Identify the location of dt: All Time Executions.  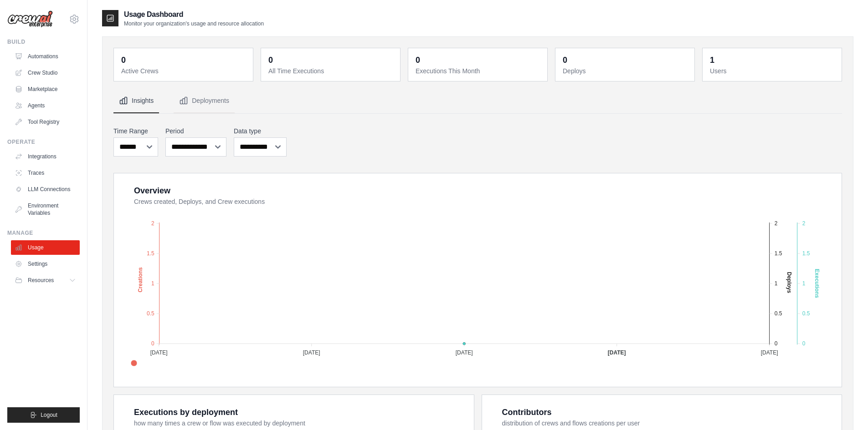
(331, 71).